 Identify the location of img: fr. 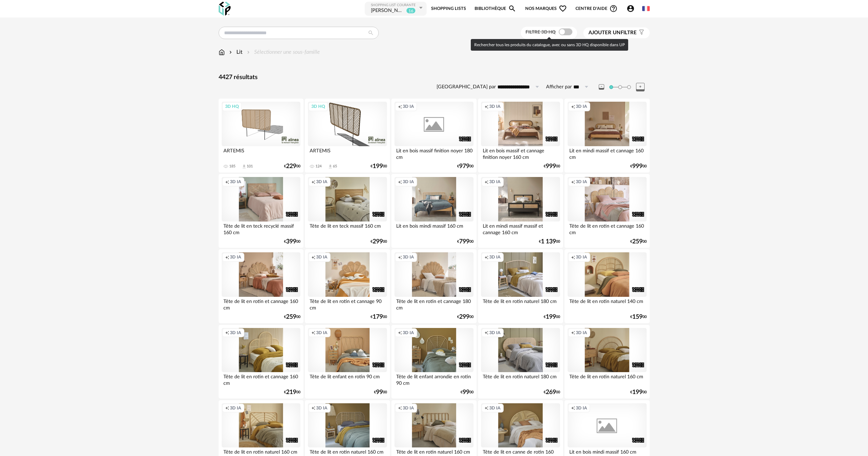
(646, 9).